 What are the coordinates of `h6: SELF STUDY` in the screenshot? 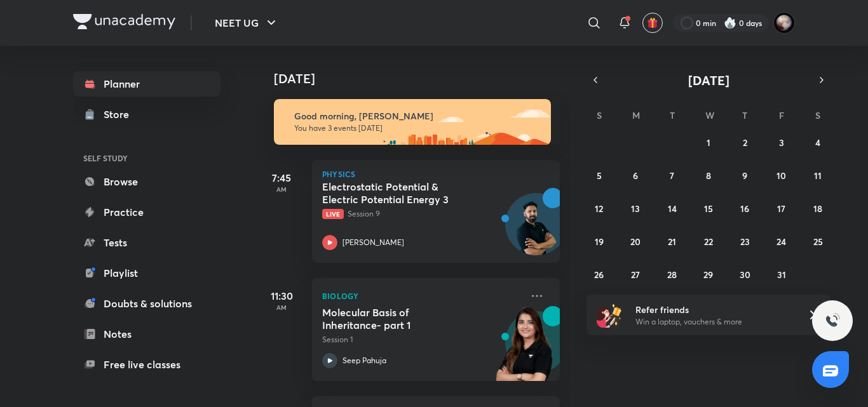 It's located at (147, 158).